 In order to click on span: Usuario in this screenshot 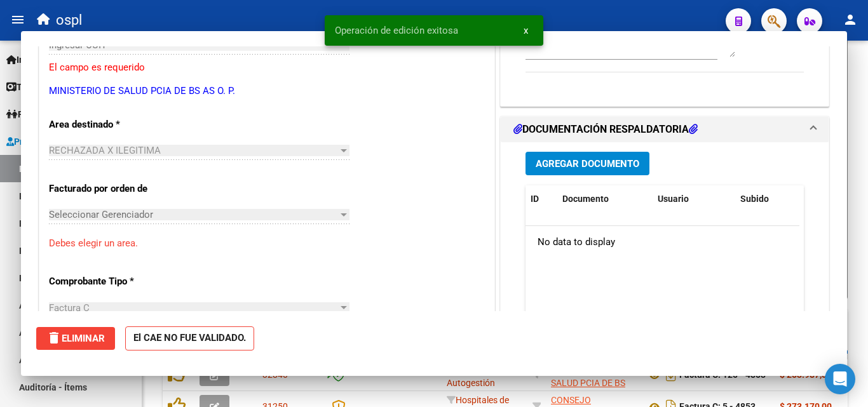, I will do `click(673, 199)`.